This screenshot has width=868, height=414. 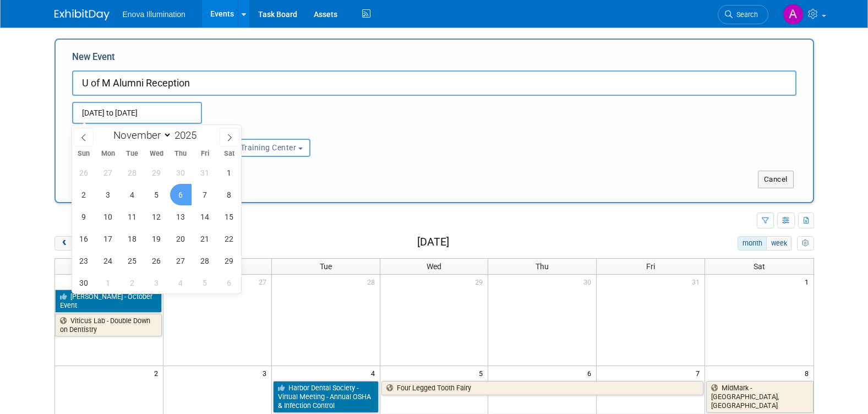 I want to click on span: 1, so click(x=809, y=281).